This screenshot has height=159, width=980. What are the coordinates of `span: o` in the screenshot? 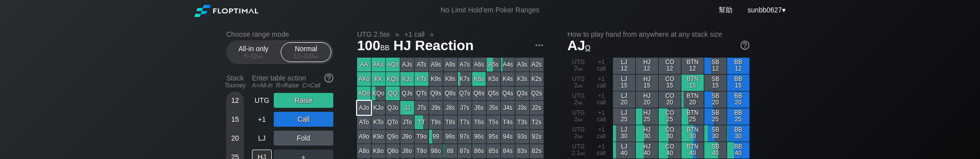 It's located at (588, 47).